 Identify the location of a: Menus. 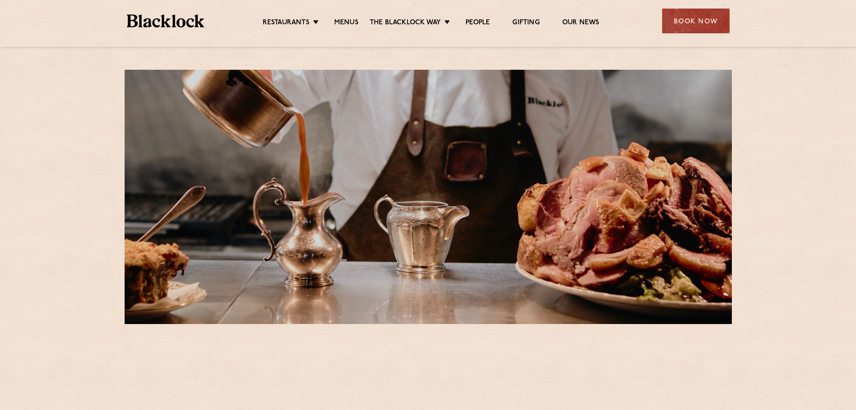
(346, 23).